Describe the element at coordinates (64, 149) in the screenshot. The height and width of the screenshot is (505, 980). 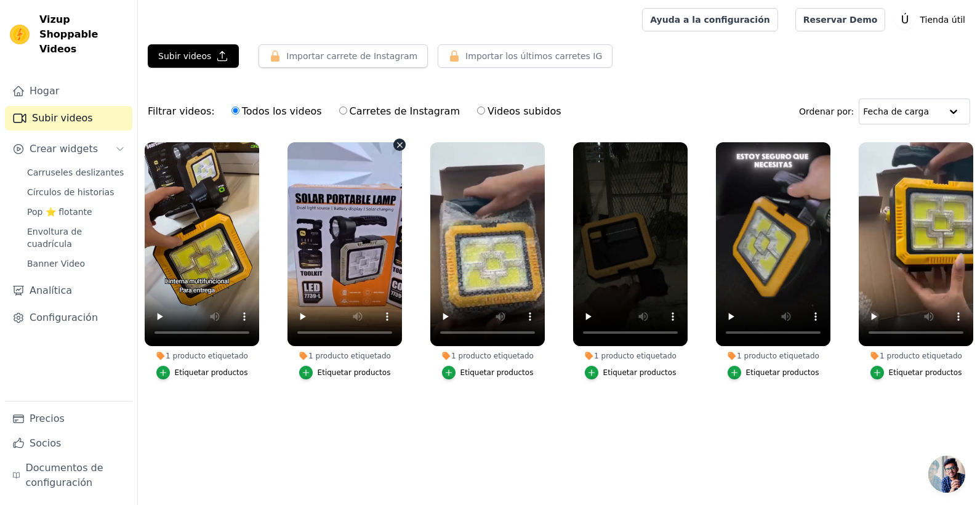
I see `span: Crear widgets` at that location.